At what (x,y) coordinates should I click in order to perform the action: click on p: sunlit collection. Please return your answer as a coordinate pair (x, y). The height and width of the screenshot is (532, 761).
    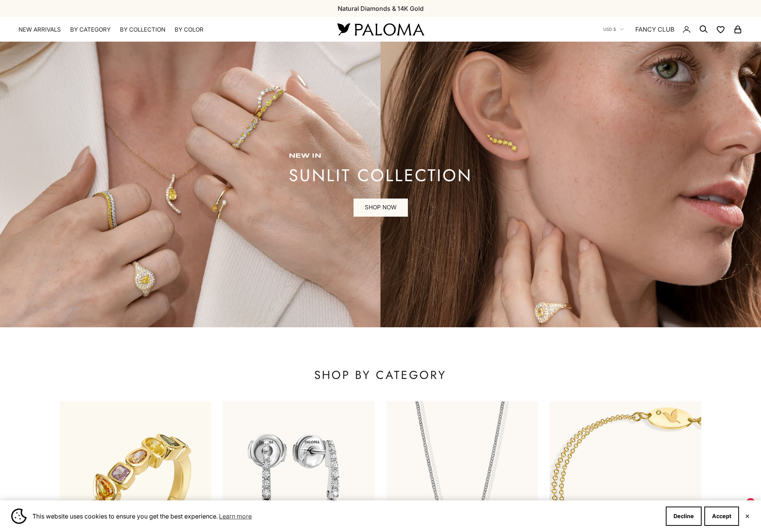
    Looking at the image, I should click on (381, 175).